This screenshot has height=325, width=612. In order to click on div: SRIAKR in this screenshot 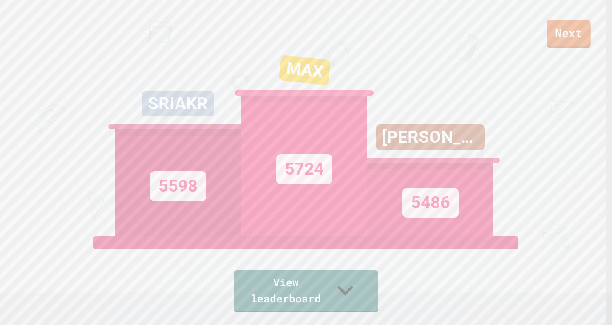, I will do `click(178, 104)`.